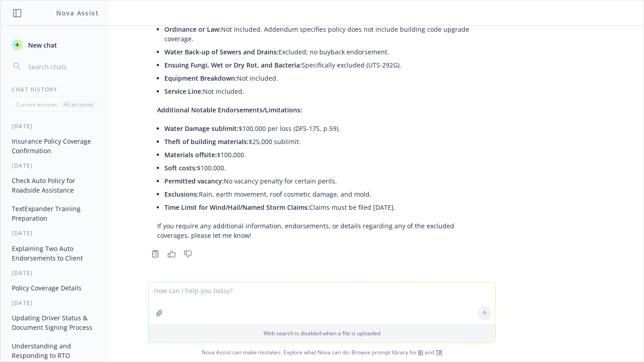  Describe the element at coordinates (325, 65) in the screenshot. I see `li: Specifically excluded (UTS-292G).` at that location.